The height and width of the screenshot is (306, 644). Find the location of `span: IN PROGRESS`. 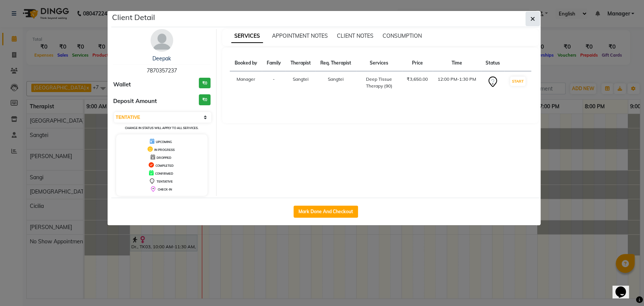

span: IN PROGRESS is located at coordinates (165, 150).